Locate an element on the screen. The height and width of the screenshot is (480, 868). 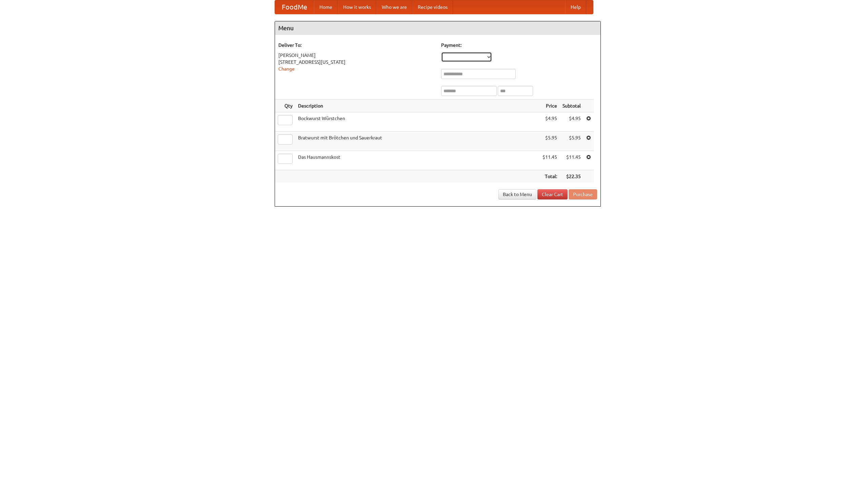
td: Das Hausmannskost is located at coordinates (418, 160).